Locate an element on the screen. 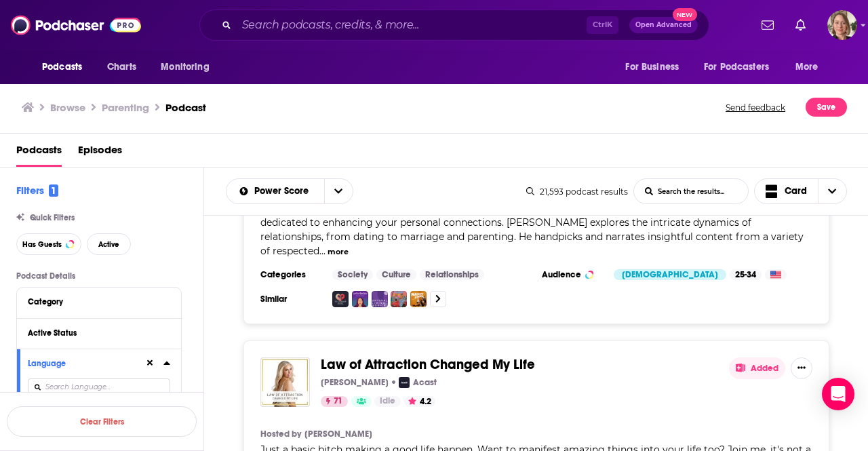 The width and height of the screenshot is (868, 451). a: Society is located at coordinates (352, 274).